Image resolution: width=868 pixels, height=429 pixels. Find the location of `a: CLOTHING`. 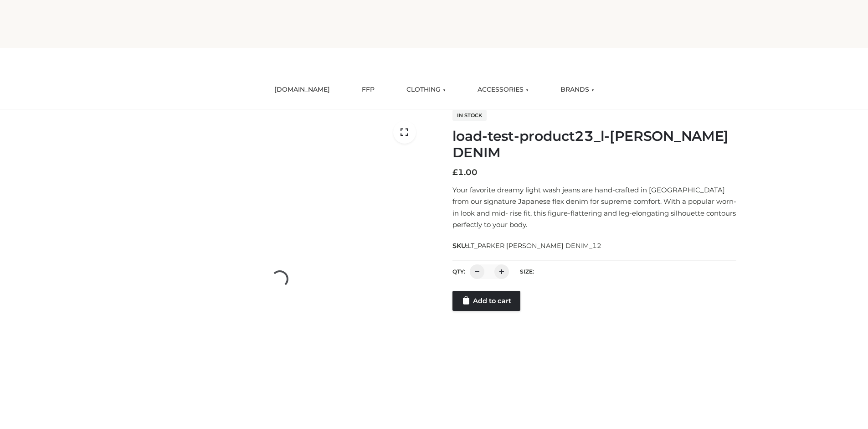

a: CLOTHING is located at coordinates (426, 89).